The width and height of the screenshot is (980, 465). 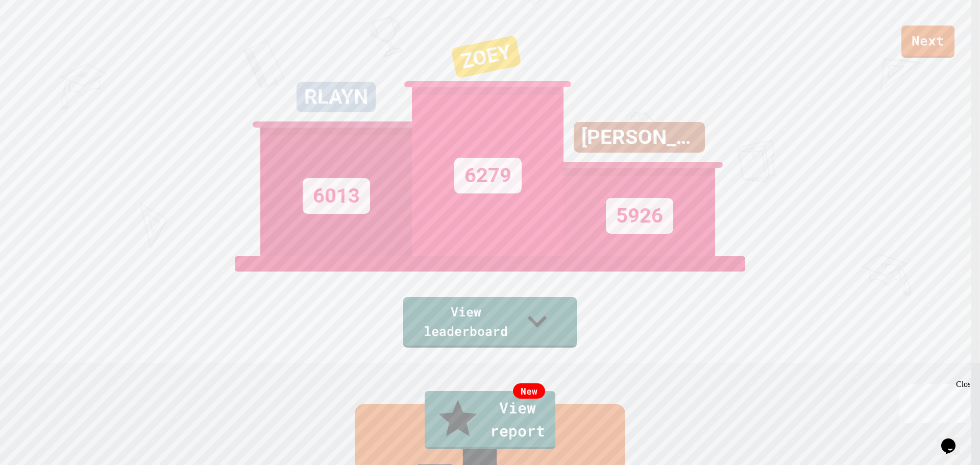 I want to click on div: Chat with us now!Close, so click(x=38, y=34).